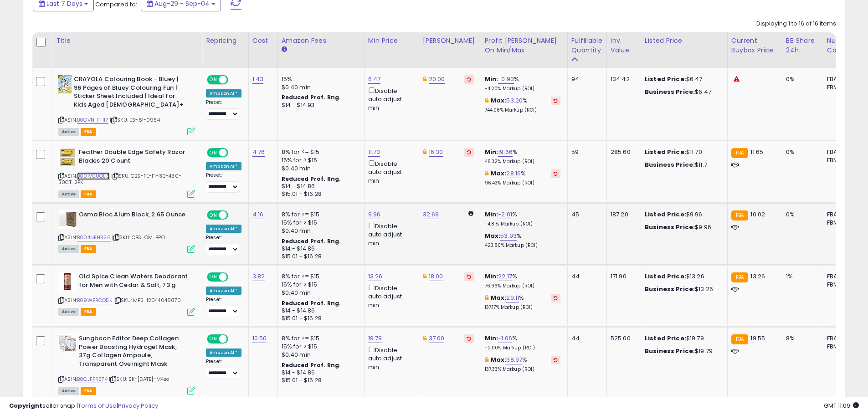 The image size is (868, 415). I want to click on b: Osma Bloc Alum Block, 2.65 Ounce, so click(134, 216).